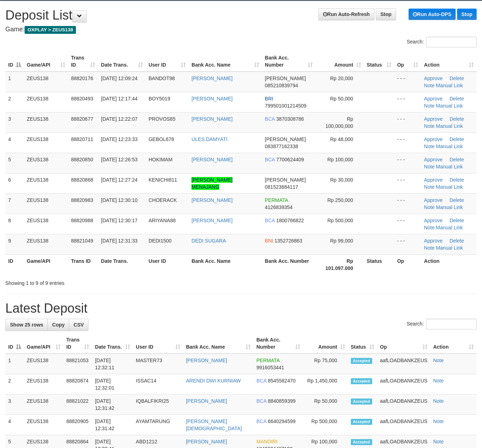 The height and width of the screenshot is (448, 482). What do you see at coordinates (162, 119) in the screenshot?
I see `span: PROVOS85` at bounding box center [162, 119].